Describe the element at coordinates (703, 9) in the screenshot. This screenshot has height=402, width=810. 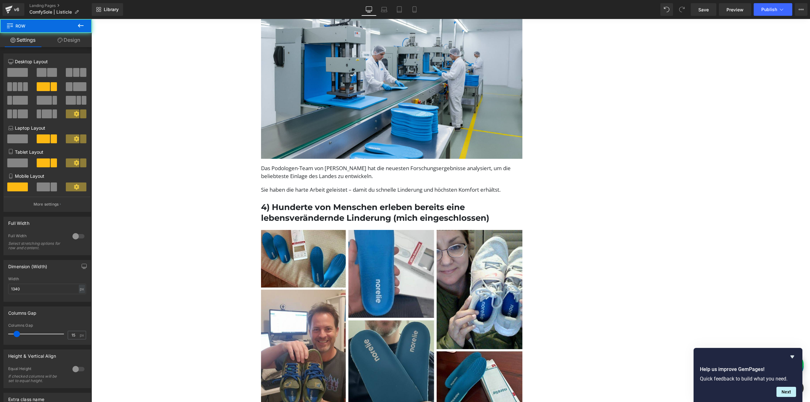
I see `span: Save` at that location.